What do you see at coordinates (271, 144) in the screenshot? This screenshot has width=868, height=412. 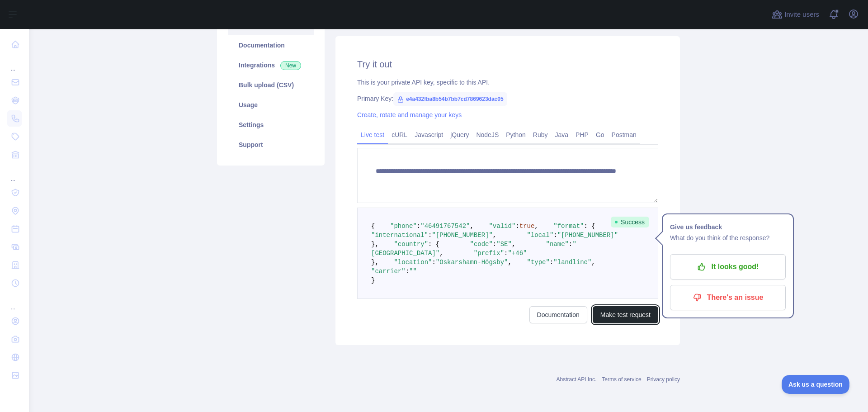 I see `a: Support` at bounding box center [271, 144].